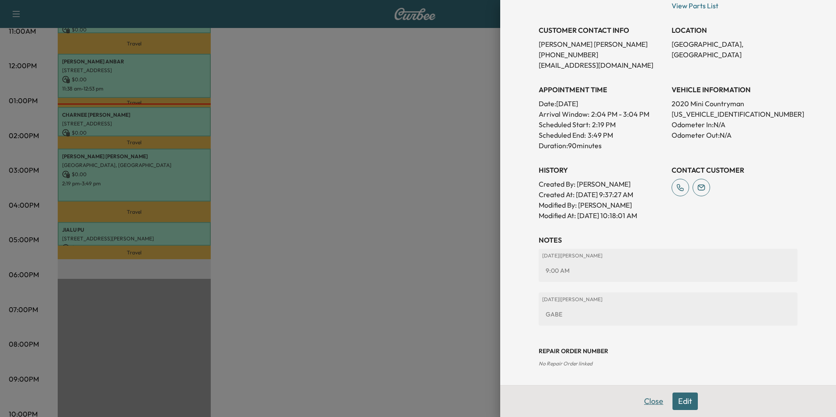 Image resolution: width=836 pixels, height=417 pixels. Describe the element at coordinates (604, 125) in the screenshot. I see `p: 2:19 PM` at that location.